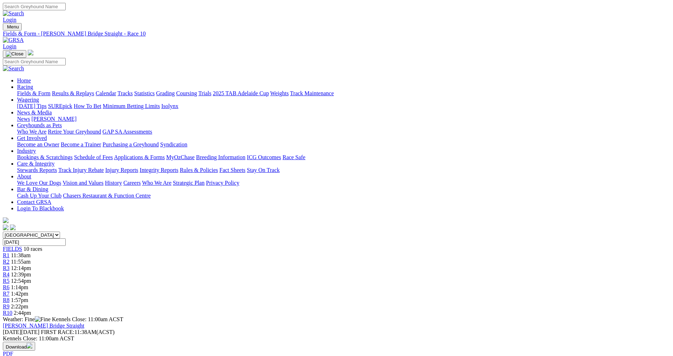  Describe the element at coordinates (280, 93) in the screenshot. I see `a: Weights` at that location.